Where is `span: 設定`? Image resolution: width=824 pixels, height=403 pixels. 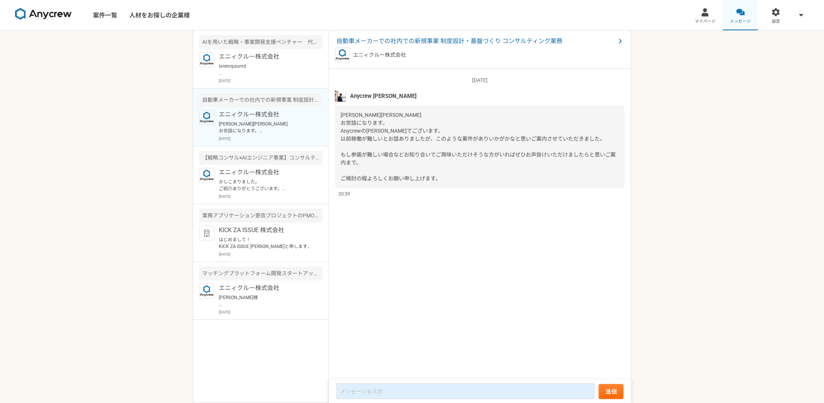 span: 設定 is located at coordinates (776, 22).